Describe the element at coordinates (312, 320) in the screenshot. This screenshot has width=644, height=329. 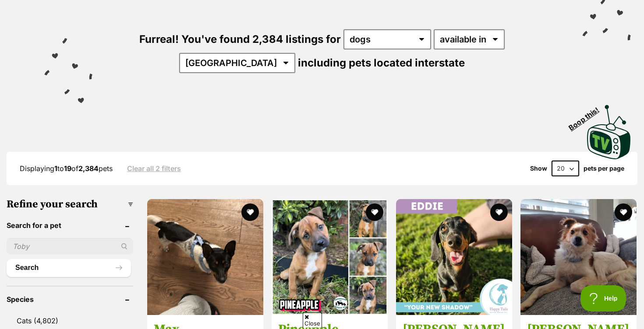
I see `span: Close` at that location.